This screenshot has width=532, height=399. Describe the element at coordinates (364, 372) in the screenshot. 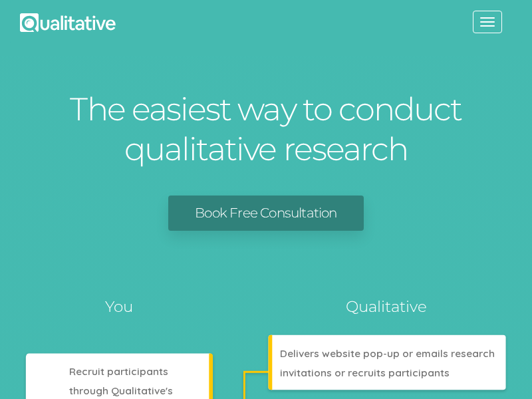

I see `tspan: invitations or recruits participants` at that location.